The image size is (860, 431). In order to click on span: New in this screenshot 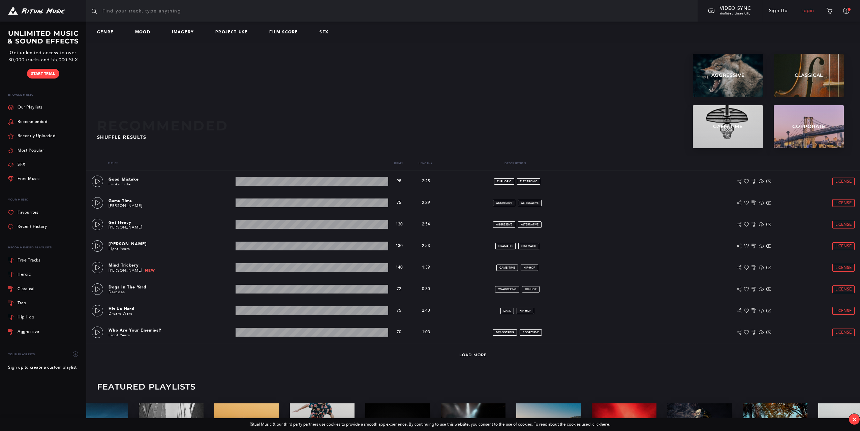, I will do `click(150, 270)`.